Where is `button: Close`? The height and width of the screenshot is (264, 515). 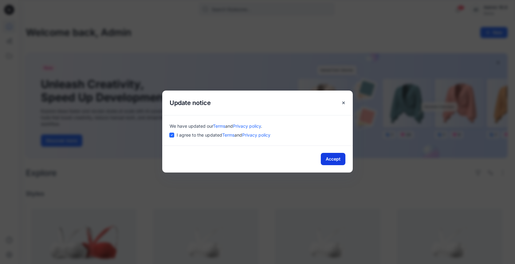
button: Close is located at coordinates (344, 103).